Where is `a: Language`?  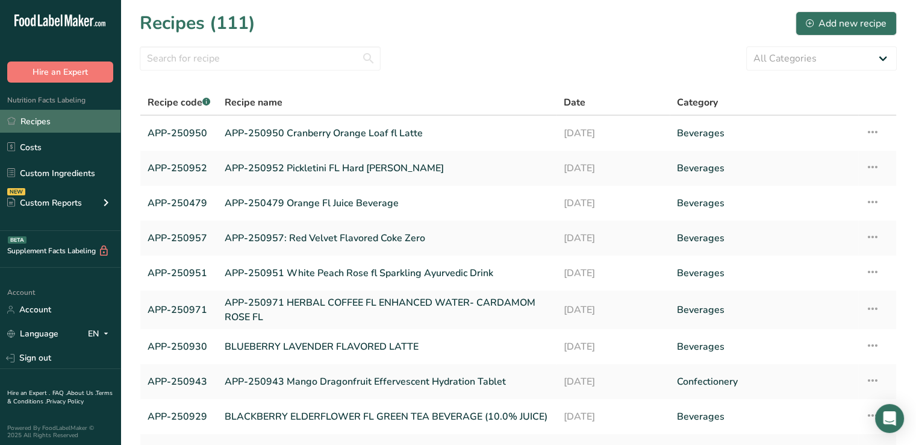
a: Language is located at coordinates (33, 333).